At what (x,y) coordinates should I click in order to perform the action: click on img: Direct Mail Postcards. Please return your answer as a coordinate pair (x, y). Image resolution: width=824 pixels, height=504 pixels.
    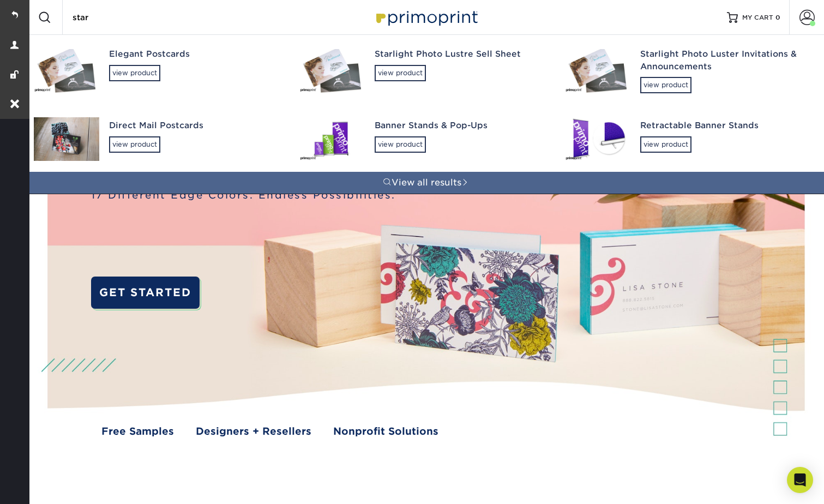
    Looking at the image, I should click on (66, 139).